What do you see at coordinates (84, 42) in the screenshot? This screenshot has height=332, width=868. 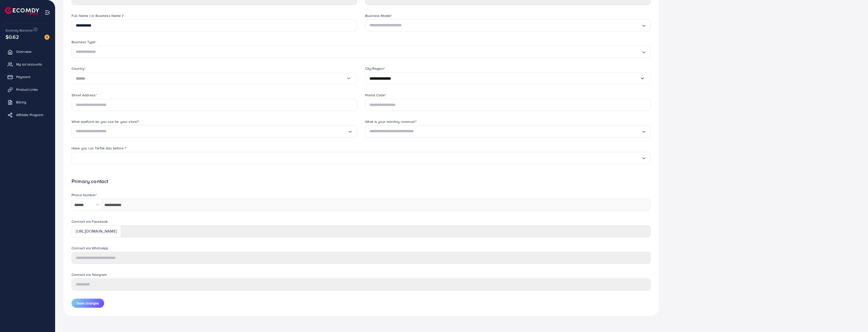 I see `label: Business Type` at bounding box center [84, 42].